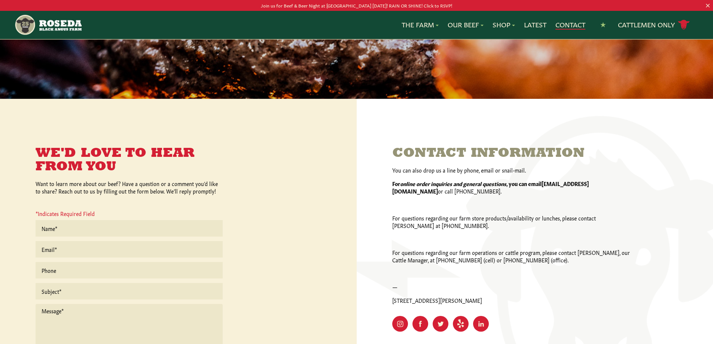 The width and height of the screenshot is (713, 344). What do you see at coordinates (356, 25) in the screenshot?
I see `nav: Main Navigation` at bounding box center [356, 25].